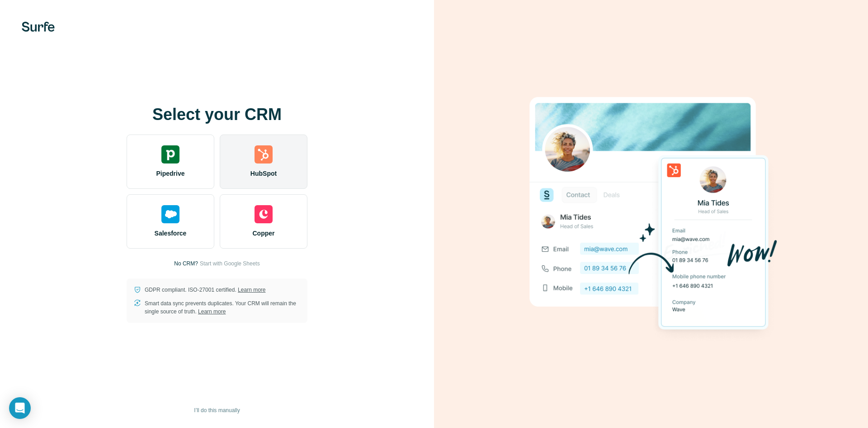 The image size is (868, 428). What do you see at coordinates (264, 155) in the screenshot?
I see `img: hubspot's logo` at bounding box center [264, 155].